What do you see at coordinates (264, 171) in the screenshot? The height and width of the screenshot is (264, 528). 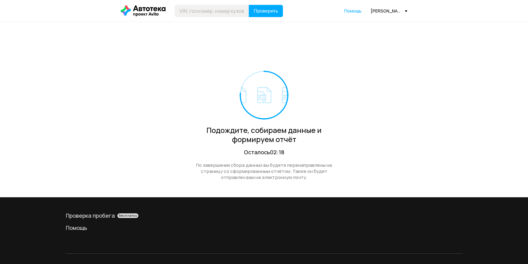 I see `div: По завершении сбора данных вы будете перенаправлены на страницу со сформированным отчётом. Также ...` at bounding box center [264, 171].